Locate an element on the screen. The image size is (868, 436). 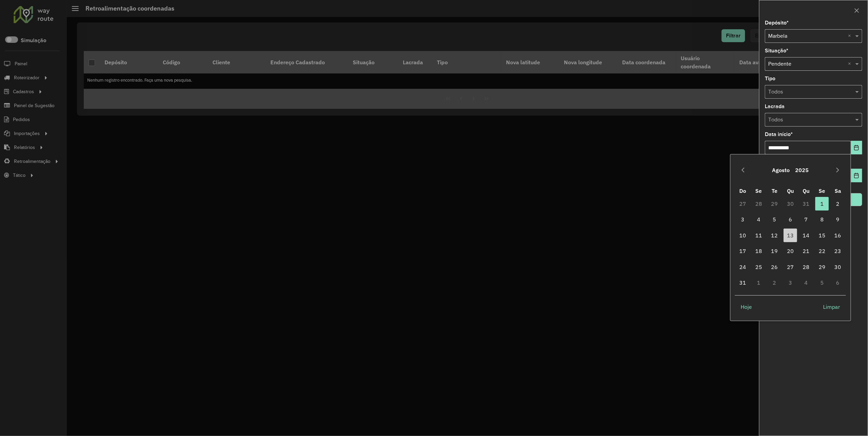
span: 19 is located at coordinates (775, 251).